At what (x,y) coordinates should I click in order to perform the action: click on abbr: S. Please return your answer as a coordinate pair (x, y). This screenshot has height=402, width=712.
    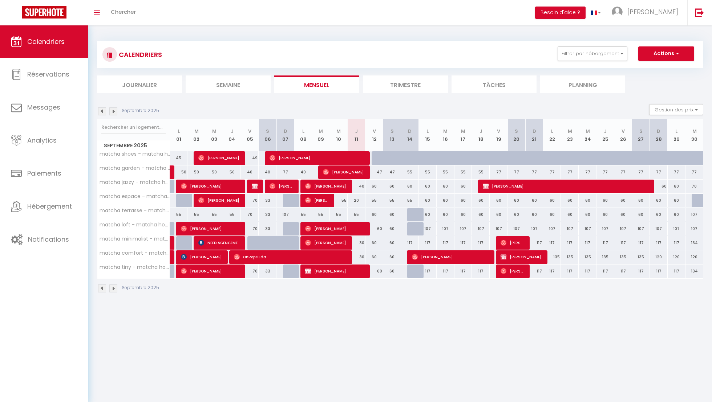
    Looking at the image, I should click on (516, 131).